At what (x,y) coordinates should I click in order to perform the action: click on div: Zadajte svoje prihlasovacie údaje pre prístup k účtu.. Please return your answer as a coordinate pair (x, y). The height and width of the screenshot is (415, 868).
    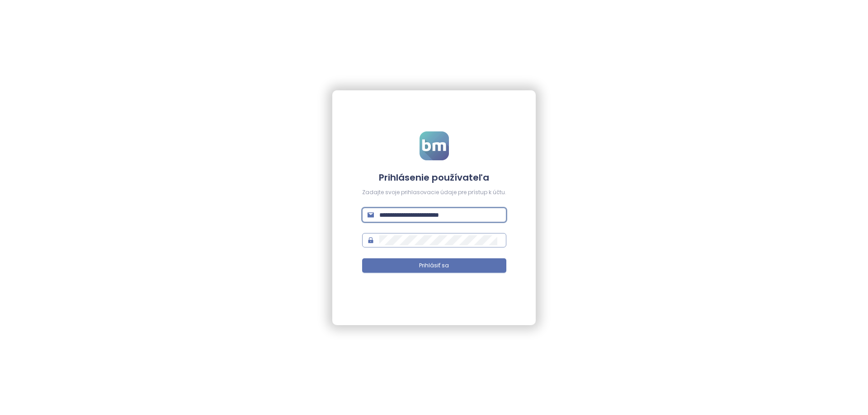
    Looking at the image, I should click on (434, 193).